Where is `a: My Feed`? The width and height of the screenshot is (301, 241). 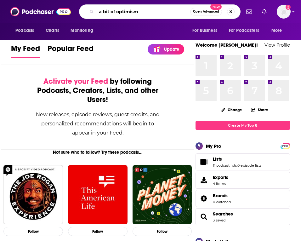 a: My Feed is located at coordinates (26, 51).